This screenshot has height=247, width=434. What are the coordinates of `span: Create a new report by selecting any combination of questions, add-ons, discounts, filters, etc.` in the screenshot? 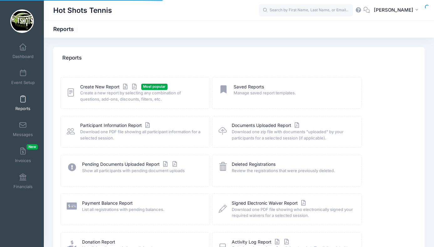 It's located at (141, 96).